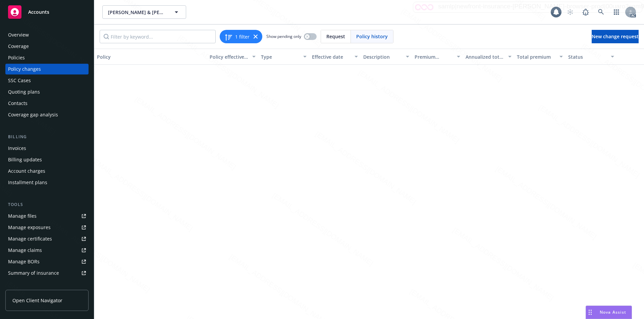  What do you see at coordinates (22, 216) in the screenshot?
I see `div: Manage files` at bounding box center [22, 216].